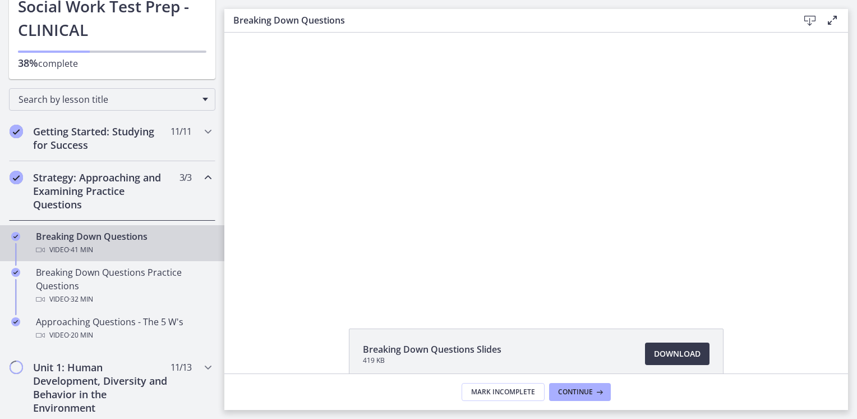 Image resolution: width=857 pixels, height=419 pixels. I want to click on span: · 32 min, so click(81, 299).